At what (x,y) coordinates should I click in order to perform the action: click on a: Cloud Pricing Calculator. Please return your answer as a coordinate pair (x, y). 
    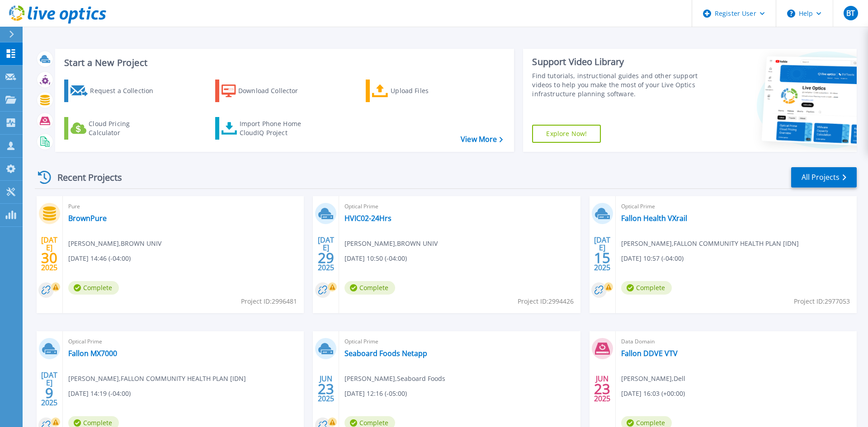
    Looking at the image, I should click on (114, 129).